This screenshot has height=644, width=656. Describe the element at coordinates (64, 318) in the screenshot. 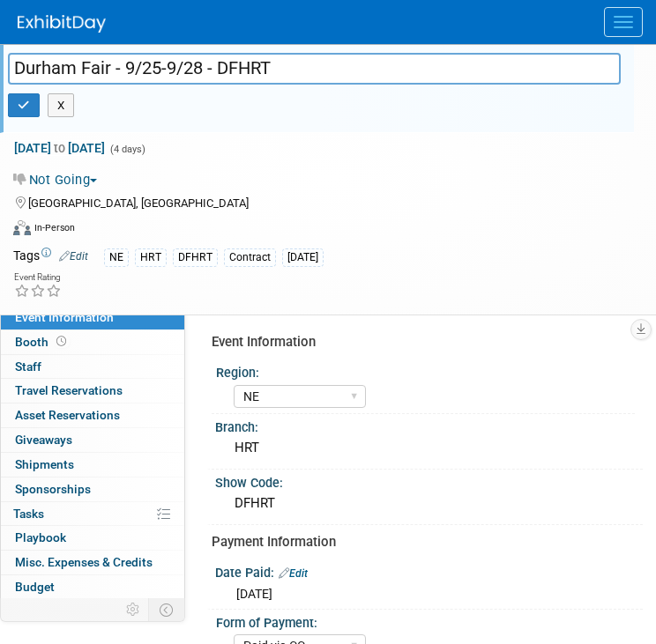

I see `span: Event Information` at that location.